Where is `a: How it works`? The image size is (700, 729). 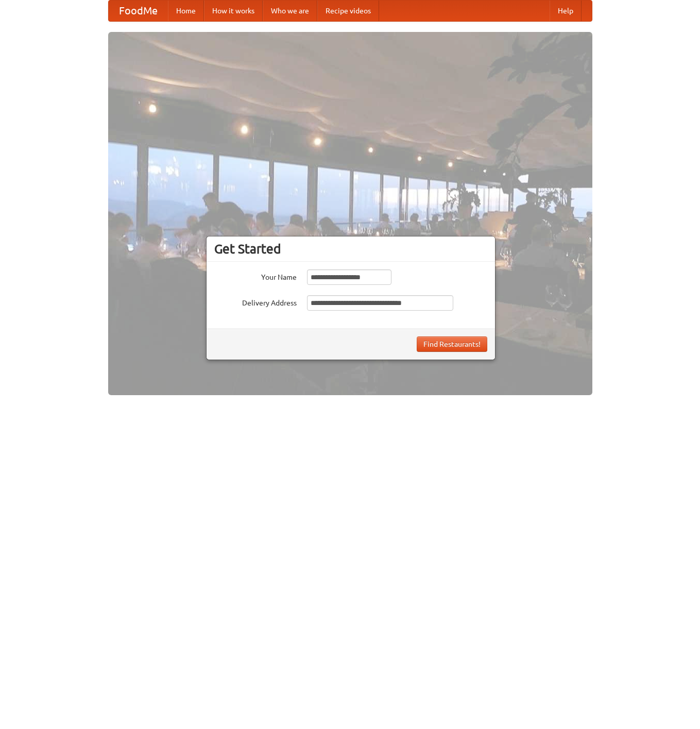
a: How it works is located at coordinates (234, 11).